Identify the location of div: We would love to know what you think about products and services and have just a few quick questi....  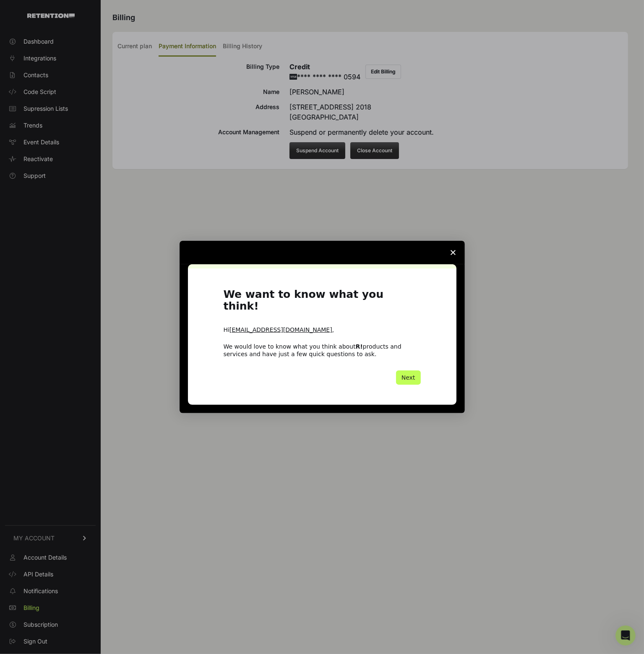
(322, 350).